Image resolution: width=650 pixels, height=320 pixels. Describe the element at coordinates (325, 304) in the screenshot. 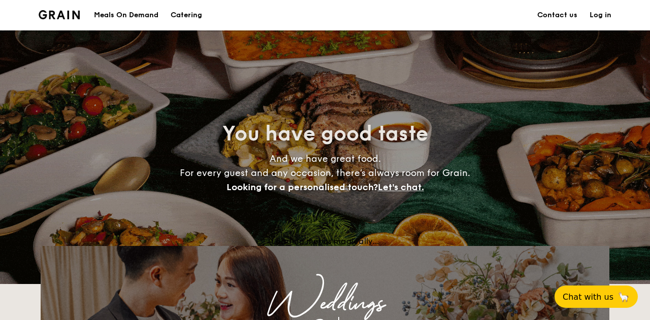

I see `div: Weddings` at that location.